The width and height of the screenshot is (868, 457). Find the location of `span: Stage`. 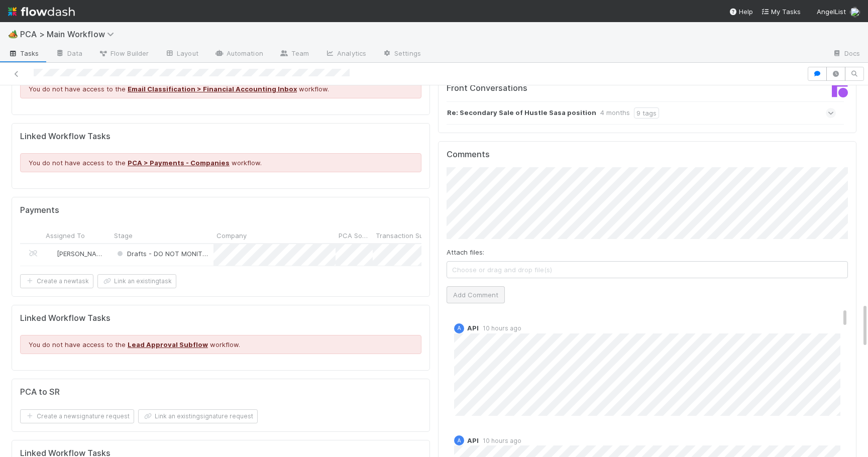

span: Stage is located at coordinates (123, 236).